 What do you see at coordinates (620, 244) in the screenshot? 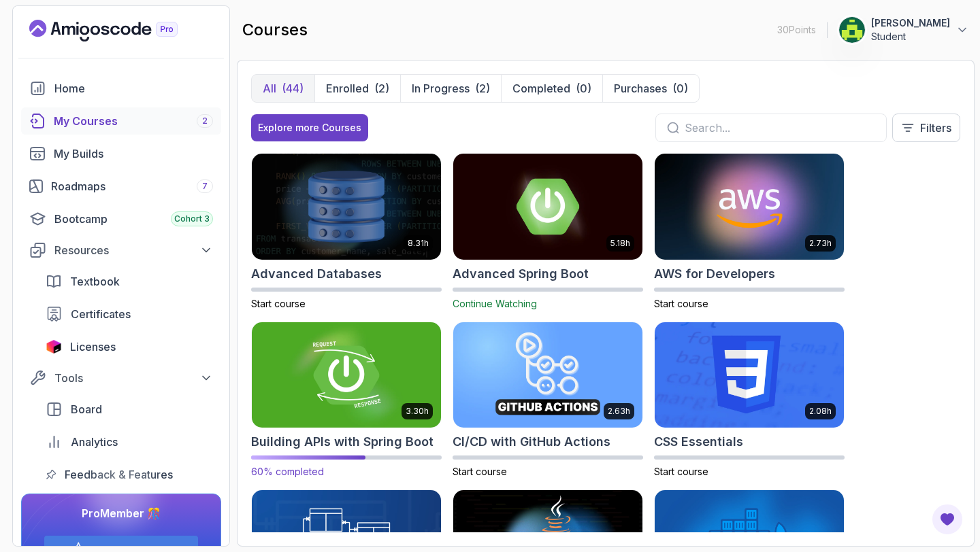
I see `p: 5.18h` at bounding box center [620, 244].